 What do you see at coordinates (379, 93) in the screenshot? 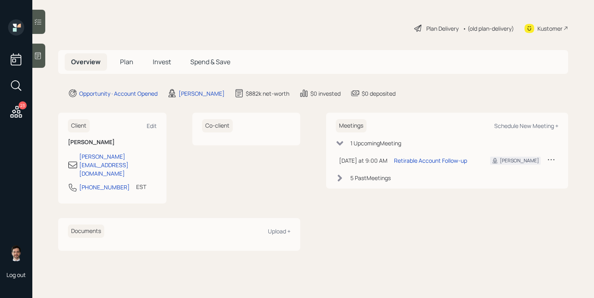
I see `div: $0 deposited` at bounding box center [379, 93].